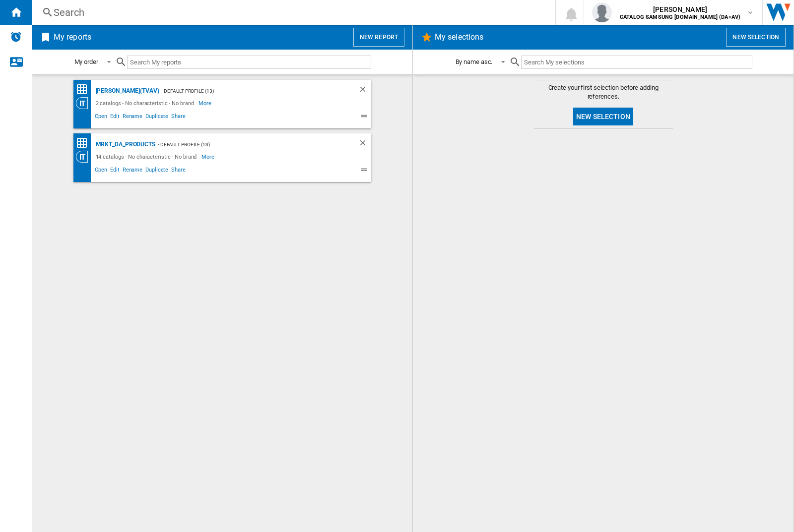 This screenshot has width=794, height=532. I want to click on div: 2 catalogs - No characteristic - No brand, so click(146, 103).